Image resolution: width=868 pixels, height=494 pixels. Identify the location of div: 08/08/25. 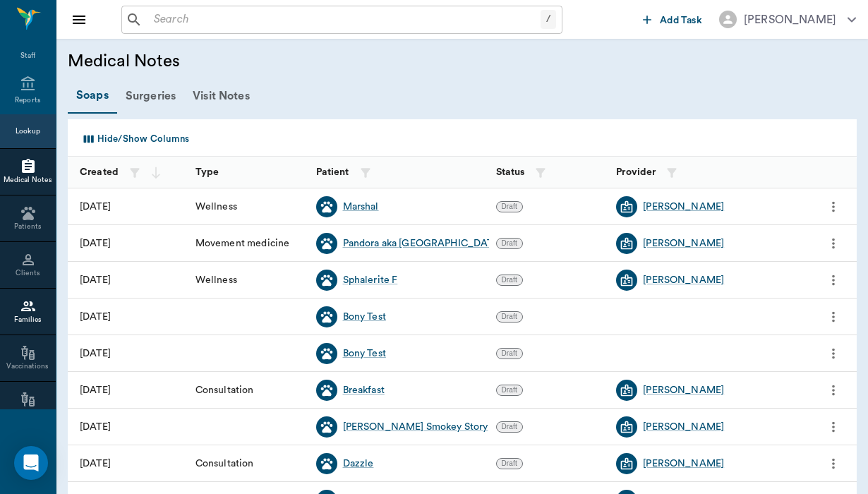
(95, 244).